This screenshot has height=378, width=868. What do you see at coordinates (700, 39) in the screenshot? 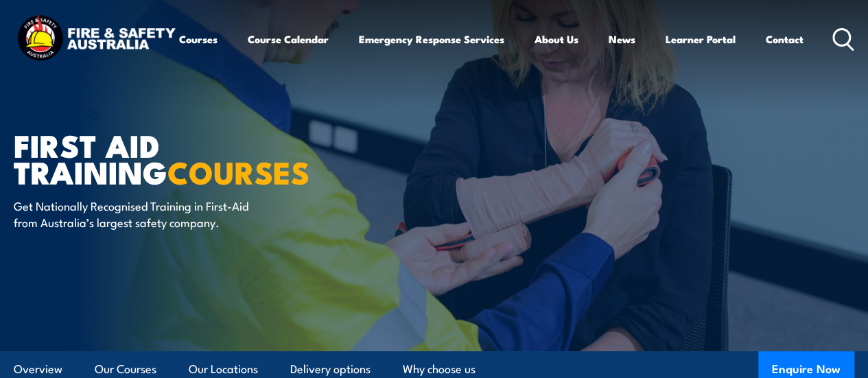
I see `a: Learner Portal` at bounding box center [700, 39].